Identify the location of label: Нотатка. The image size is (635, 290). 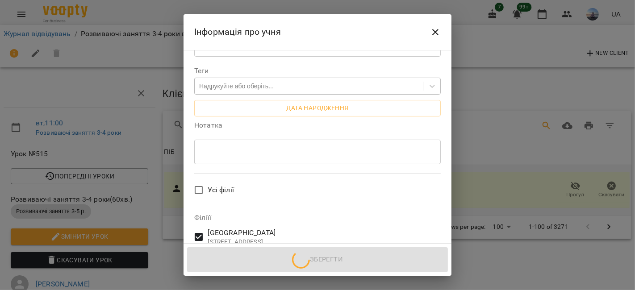
(318, 126).